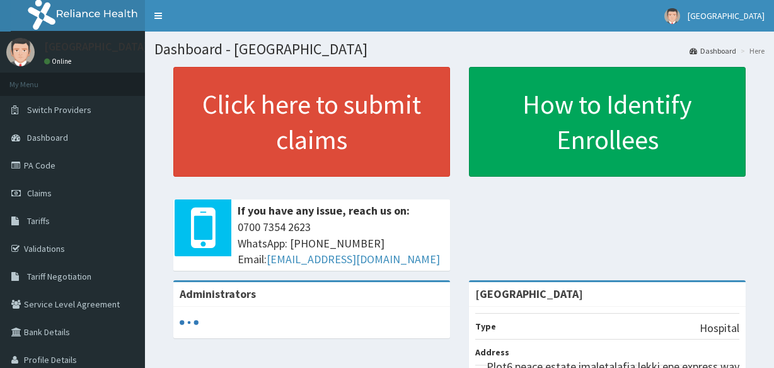 The image size is (774, 368). I want to click on a: Online, so click(59, 61).